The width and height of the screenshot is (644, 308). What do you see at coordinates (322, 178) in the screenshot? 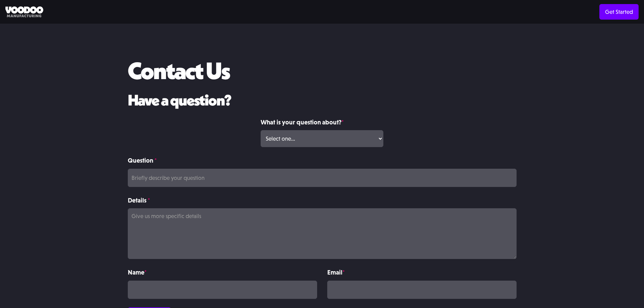
I see `input: Briefly describe your question` at bounding box center [322, 178].